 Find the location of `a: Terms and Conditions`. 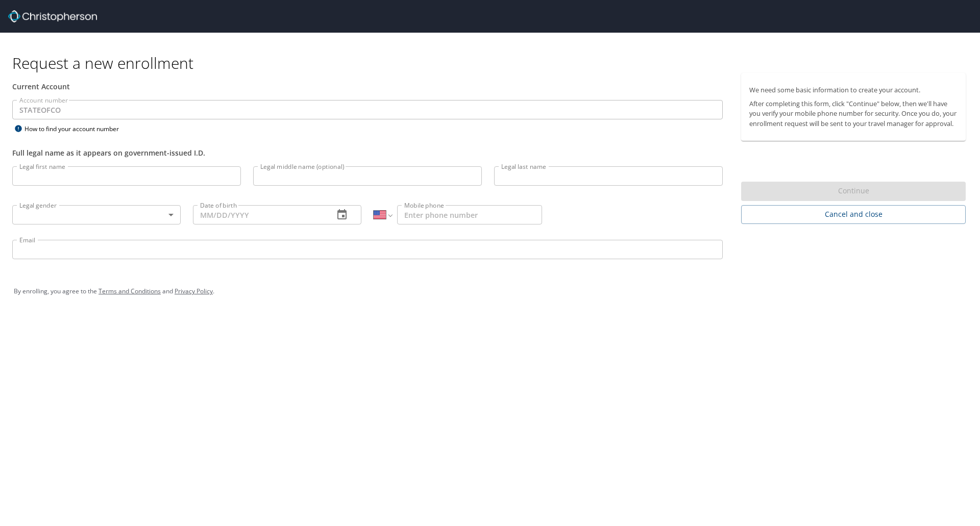

a: Terms and Conditions is located at coordinates (129, 291).